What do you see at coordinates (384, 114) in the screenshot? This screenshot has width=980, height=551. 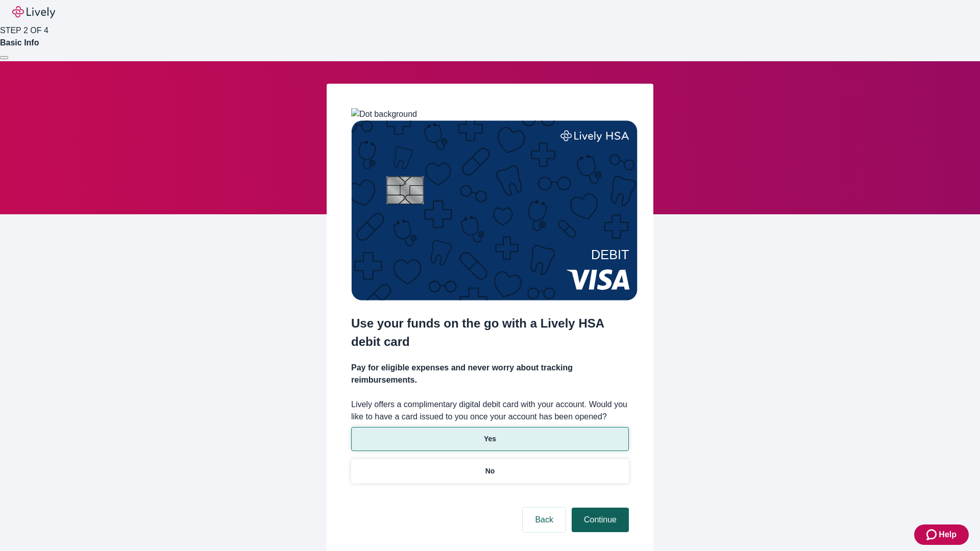 I see `img: Dot background` at bounding box center [384, 114].